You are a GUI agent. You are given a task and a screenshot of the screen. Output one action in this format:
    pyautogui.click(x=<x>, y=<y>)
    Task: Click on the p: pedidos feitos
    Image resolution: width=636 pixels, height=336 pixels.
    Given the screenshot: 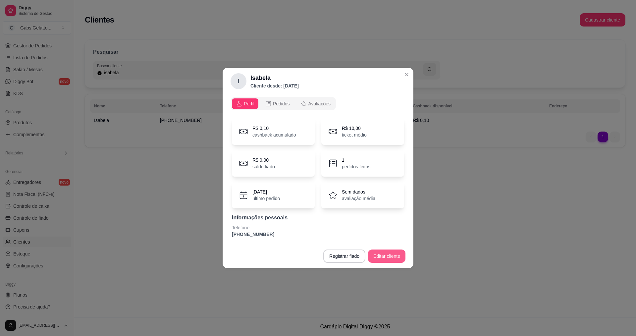 What is the action you would take?
    pyautogui.click(x=356, y=167)
    